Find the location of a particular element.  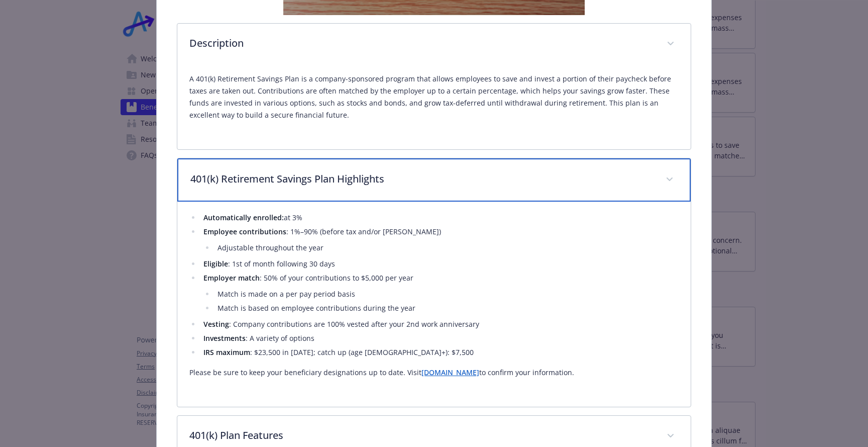

p: 401(k) Retirement Savings Plan Highlights is located at coordinates (422, 179).